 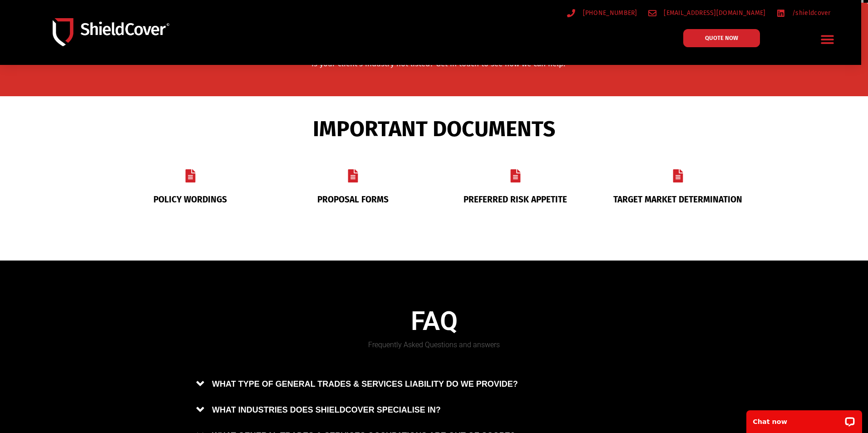 I want to click on h4: FAQ, so click(x=434, y=322).